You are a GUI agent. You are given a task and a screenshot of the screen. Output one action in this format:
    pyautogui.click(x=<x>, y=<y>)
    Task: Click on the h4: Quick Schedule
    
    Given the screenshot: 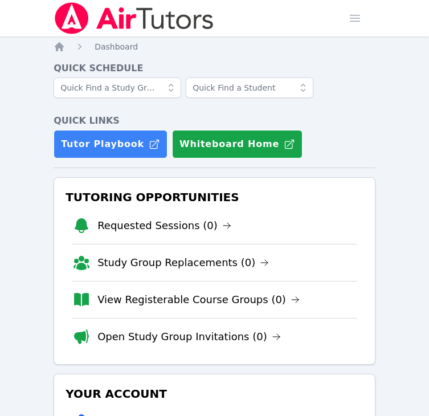 What is the action you would take?
    pyautogui.click(x=214, y=68)
    